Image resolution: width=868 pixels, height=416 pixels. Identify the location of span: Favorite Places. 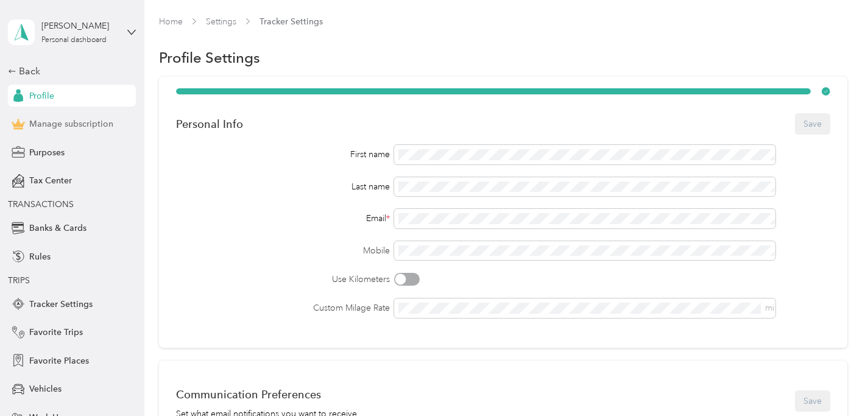
(59, 361).